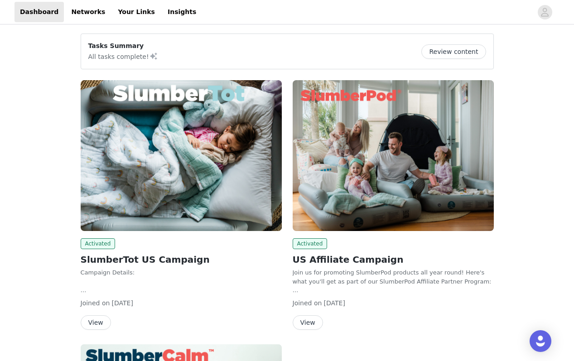 The height and width of the screenshot is (361, 574). Describe the element at coordinates (181, 259) in the screenshot. I see `h2: SlumberTot US Campaign` at that location.